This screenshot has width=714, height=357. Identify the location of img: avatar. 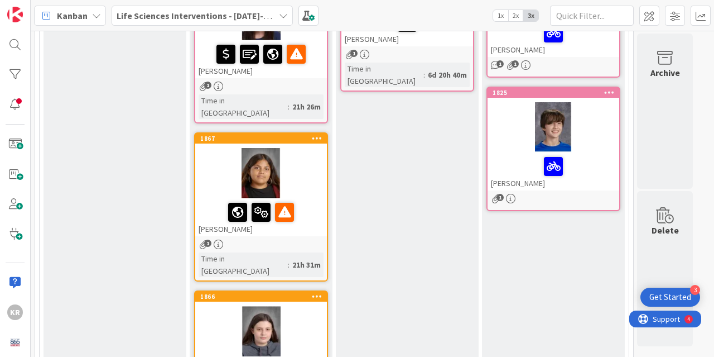
(15, 342).